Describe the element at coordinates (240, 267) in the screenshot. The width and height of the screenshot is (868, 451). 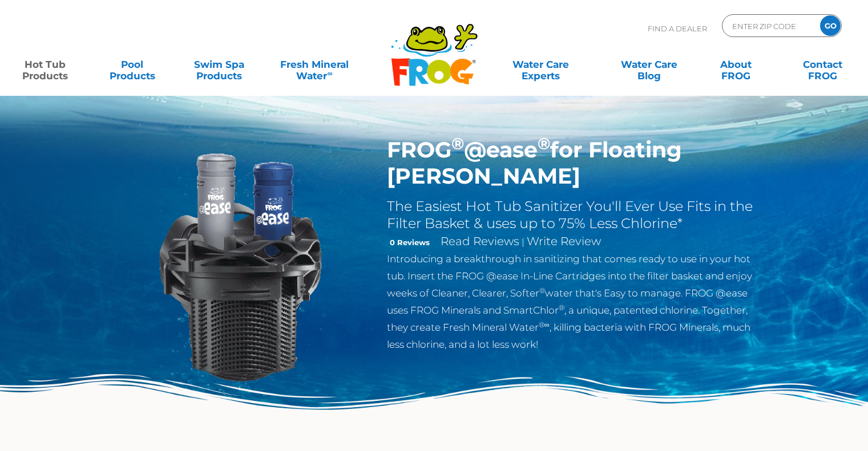
I see `img: InLineWeir_Front_High_inserting-v2.png` at that location.